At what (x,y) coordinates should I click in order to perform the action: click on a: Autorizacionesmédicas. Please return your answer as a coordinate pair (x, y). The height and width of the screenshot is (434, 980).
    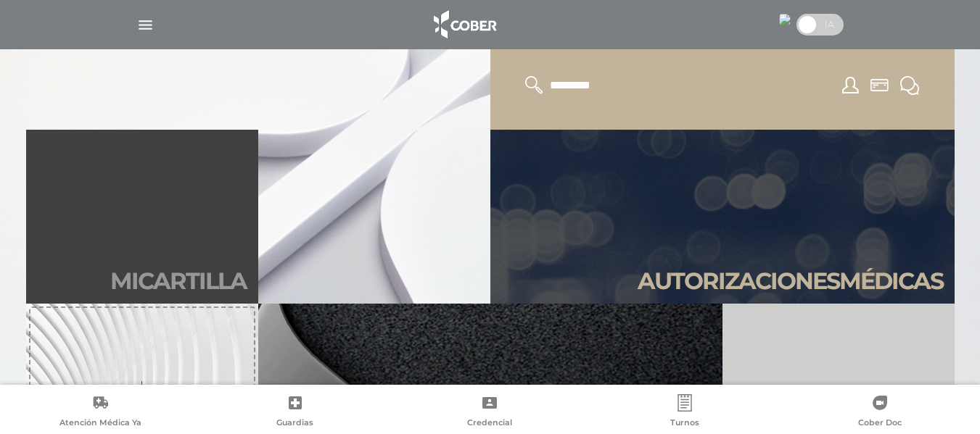
    Looking at the image, I should click on (722, 217).